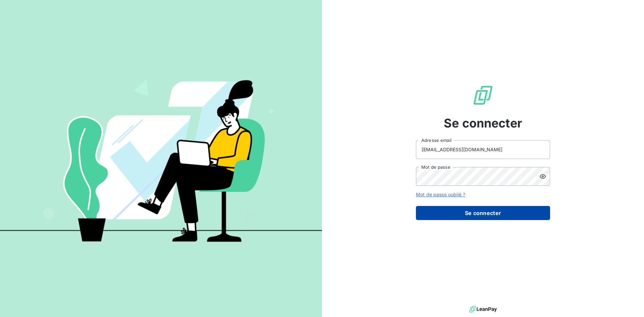 The image size is (644, 317). Describe the element at coordinates (483, 95) in the screenshot. I see `img: Logo LeanPay` at that location.